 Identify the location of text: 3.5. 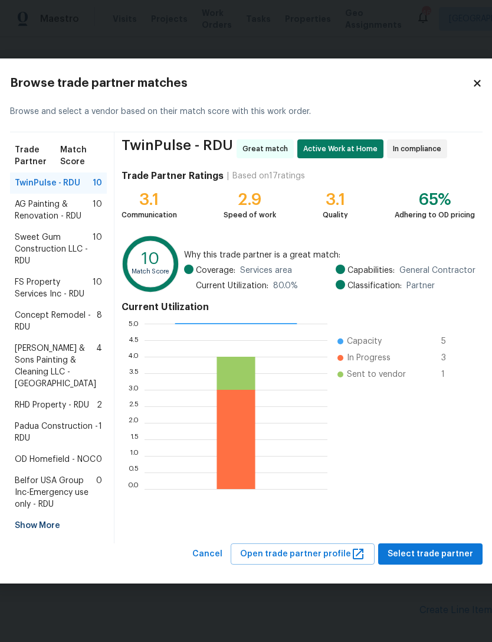
(133, 373).